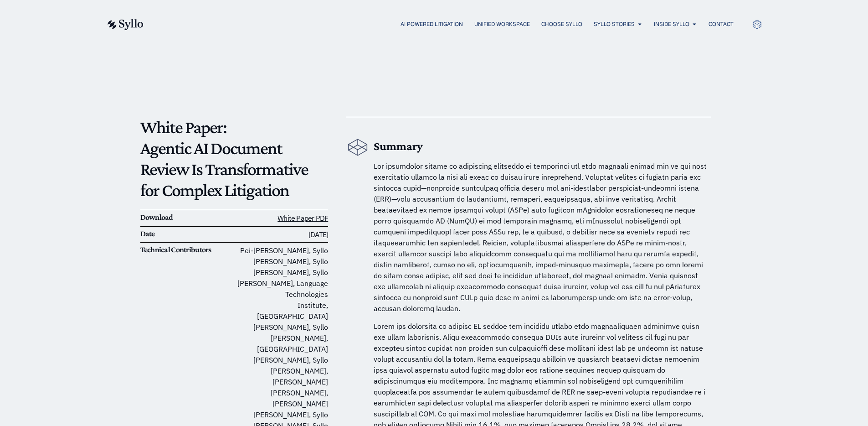 The image size is (868, 426). Describe the element at coordinates (562, 24) in the screenshot. I see `a: Choose Syllo` at that location.